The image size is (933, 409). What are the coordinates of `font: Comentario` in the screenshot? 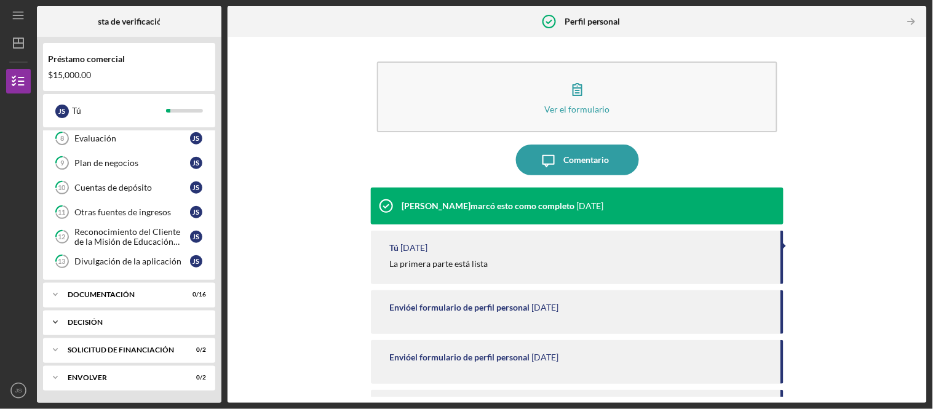 It's located at (587, 159).